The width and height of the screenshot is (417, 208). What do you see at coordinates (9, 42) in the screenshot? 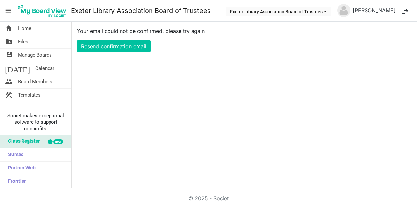
I see `span: folder_shared` at bounding box center [9, 42].